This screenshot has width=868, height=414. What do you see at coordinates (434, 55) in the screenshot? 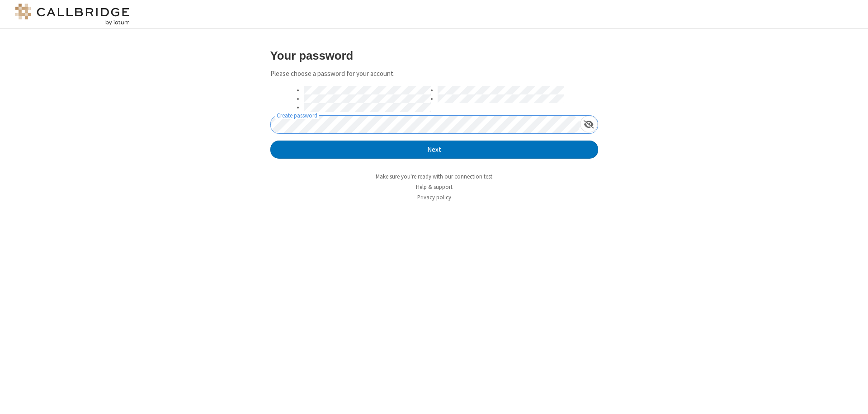
I see `h3: Your password` at bounding box center [434, 55].